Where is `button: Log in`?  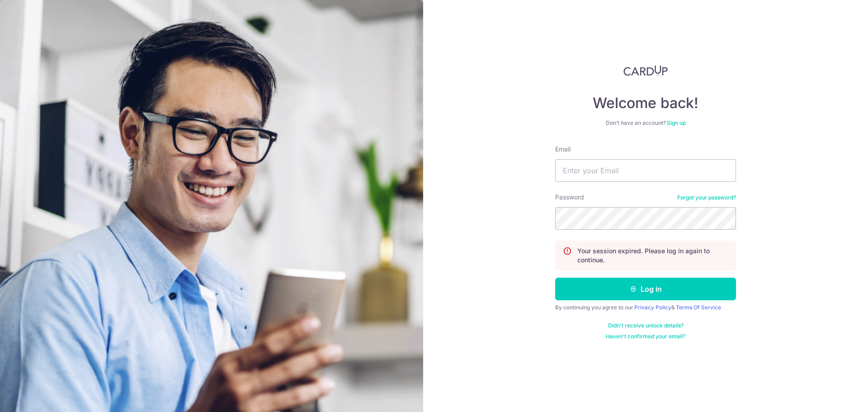 button: Log in is located at coordinates (645, 289).